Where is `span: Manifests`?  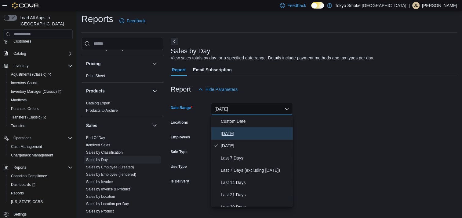
span: Manifests is located at coordinates (41, 100).